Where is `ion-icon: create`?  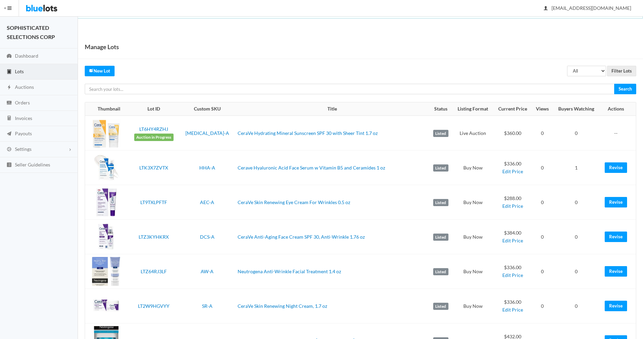
ion-icon: create is located at coordinates (91, 70).